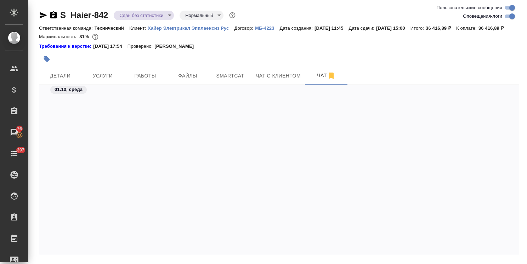 The image size is (527, 264). Describe the element at coordinates (362, 28) in the screenshot. I see `p: Дата сдачи:` at that location.